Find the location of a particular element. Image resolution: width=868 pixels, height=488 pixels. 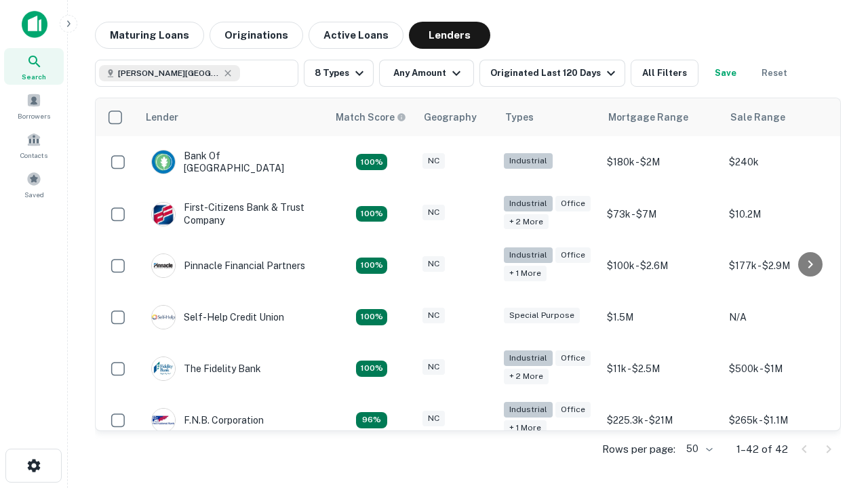

td: $100k - $2.6M is located at coordinates (661, 266).